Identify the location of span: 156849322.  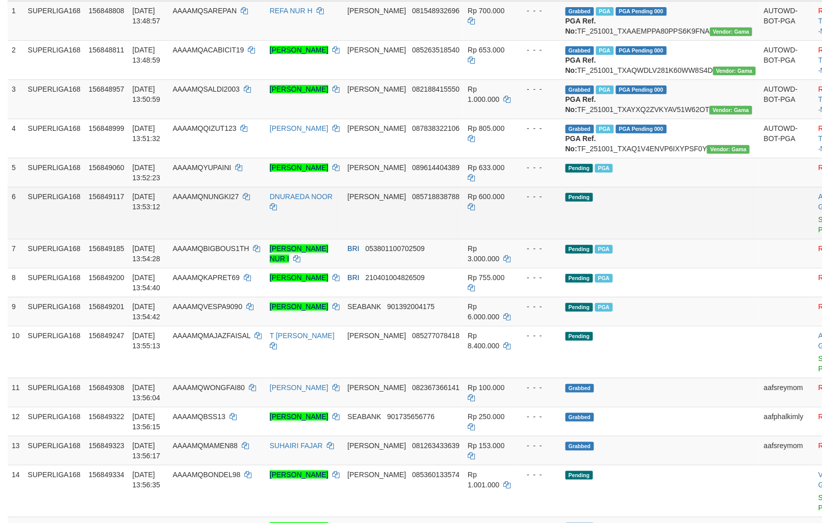
(106, 416).